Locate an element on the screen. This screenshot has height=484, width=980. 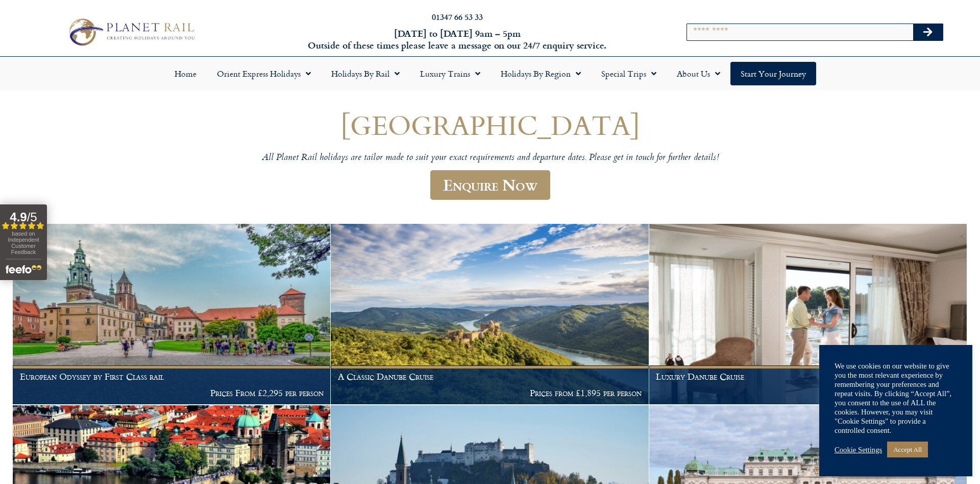
div: We use cookies on our website to give you the most relevant experience by remembering your prefer... is located at coordinates (896, 398).